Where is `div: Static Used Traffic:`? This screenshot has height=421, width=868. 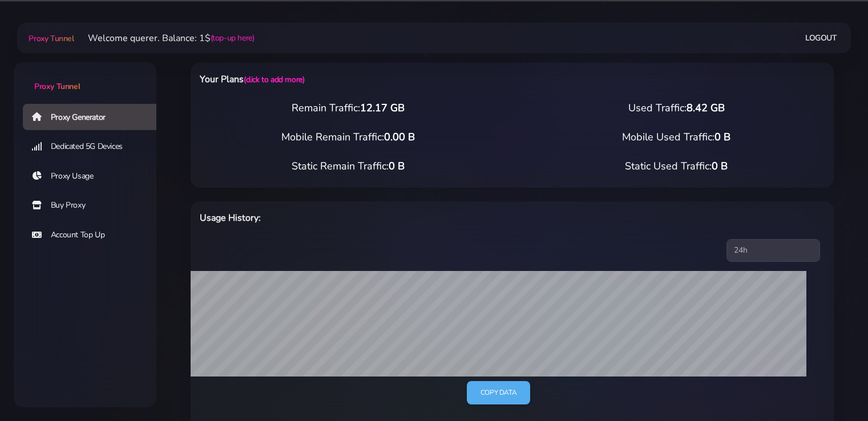
div: Static Used Traffic: is located at coordinates (677, 166).